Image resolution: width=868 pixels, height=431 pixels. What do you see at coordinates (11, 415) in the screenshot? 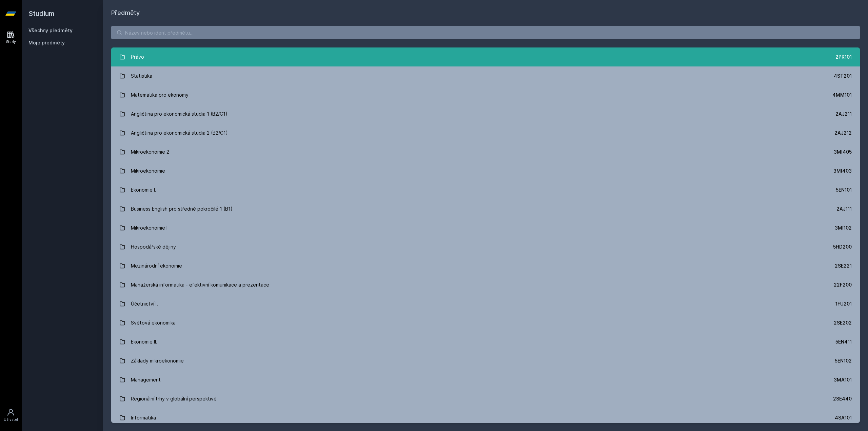
I see `a: Uživatel` at bounding box center [11, 415].